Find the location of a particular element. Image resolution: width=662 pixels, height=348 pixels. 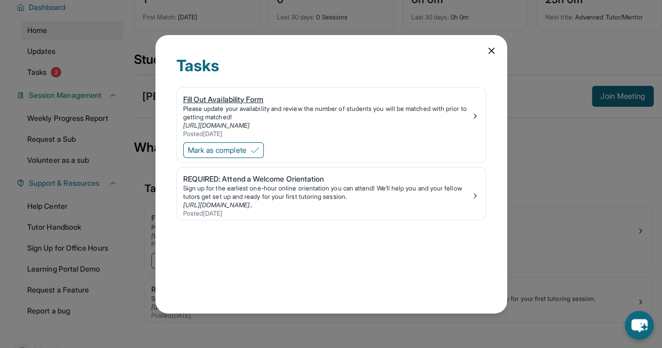

div: Please update your availability and review the number of students you will be matched with prior ... is located at coordinates (327, 113).